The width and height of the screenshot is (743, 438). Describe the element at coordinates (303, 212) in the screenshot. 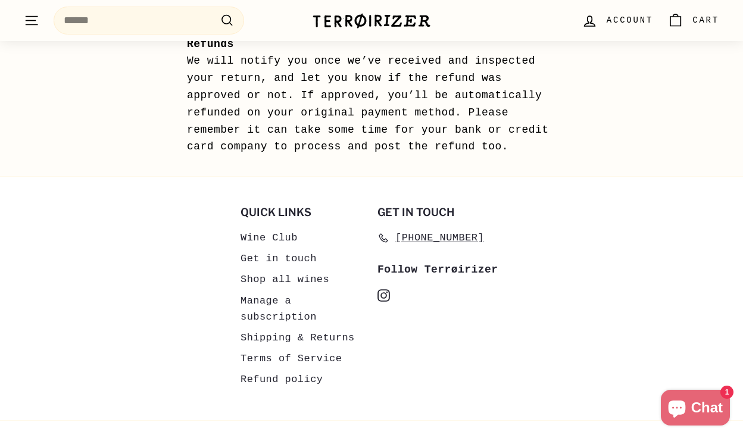

I see `h2: Quick links` at that location.